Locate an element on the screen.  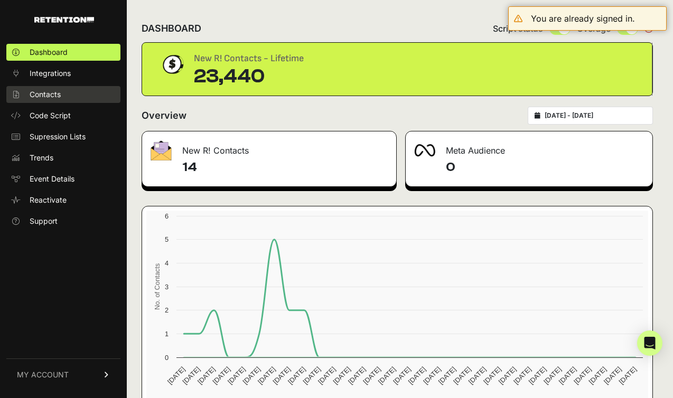
a: MY ACCOUNT is located at coordinates (63, 375).